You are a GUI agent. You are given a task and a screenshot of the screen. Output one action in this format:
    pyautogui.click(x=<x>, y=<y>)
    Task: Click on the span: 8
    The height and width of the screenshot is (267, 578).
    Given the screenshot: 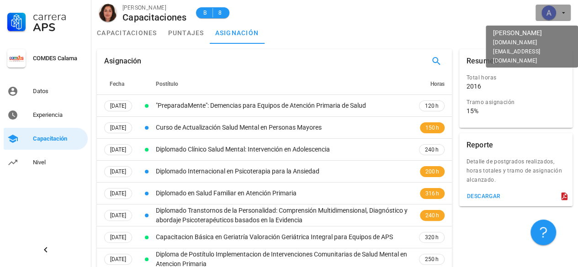 What is the action you would take?
    pyautogui.click(x=220, y=13)
    